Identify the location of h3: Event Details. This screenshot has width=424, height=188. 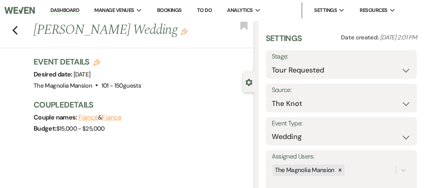
(87, 62).